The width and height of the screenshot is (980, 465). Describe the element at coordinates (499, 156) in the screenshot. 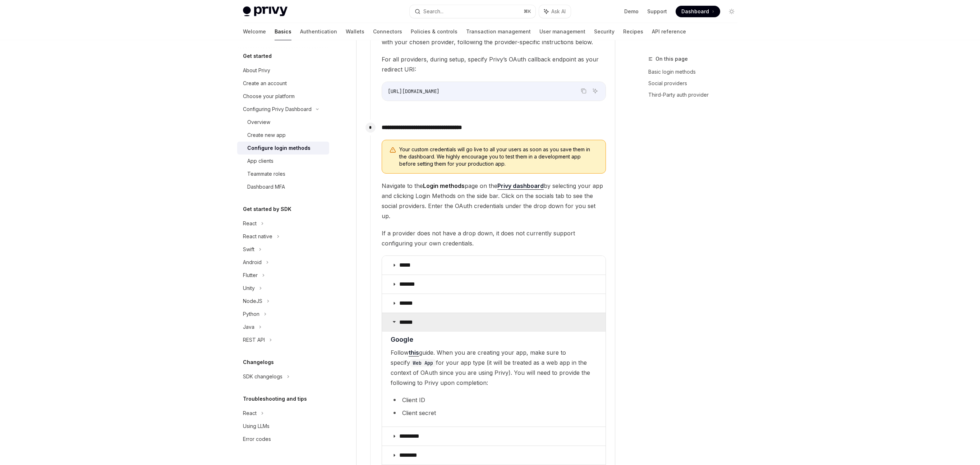

I see `span: Your custom credentials will go live to all your users as soon as you save them in the dashboard....` at that location.